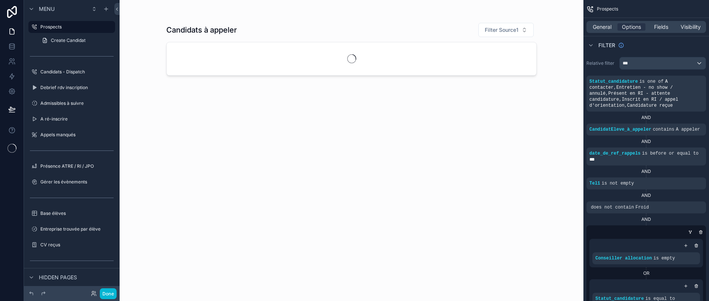 This screenshot has width=709, height=301. I want to click on span: Prospects, so click(607, 9).